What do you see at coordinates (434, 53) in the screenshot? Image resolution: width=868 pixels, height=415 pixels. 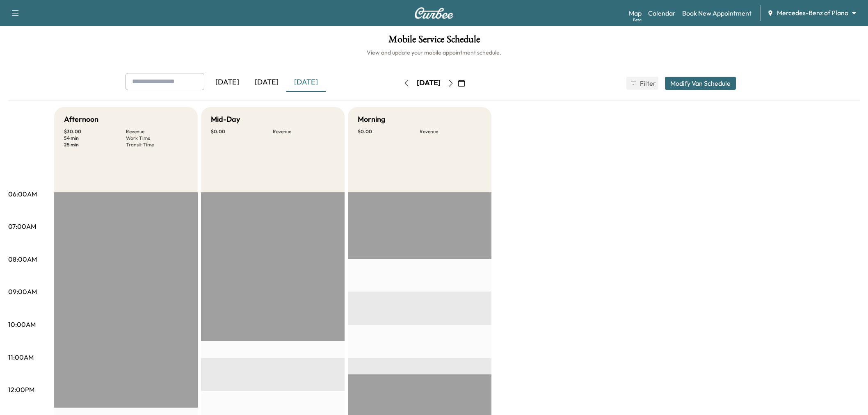 I see `h6: View and update your mobile appointment schedule.` at bounding box center [434, 53].